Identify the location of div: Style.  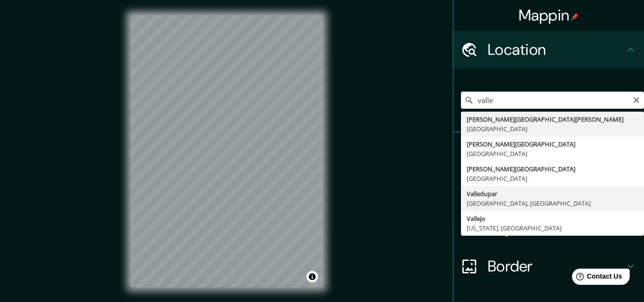
(549, 190).